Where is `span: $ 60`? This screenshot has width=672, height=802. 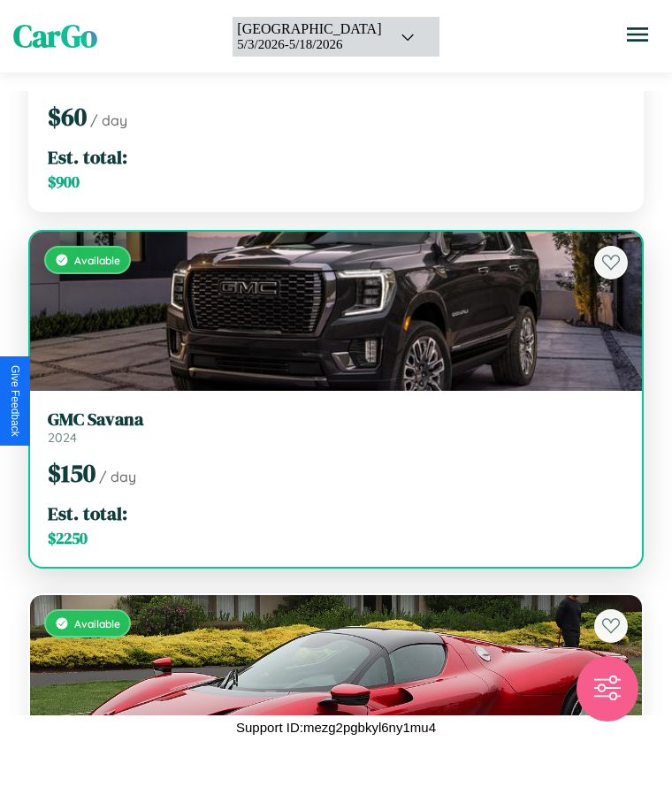
span: $ 60 is located at coordinates (67, 117).